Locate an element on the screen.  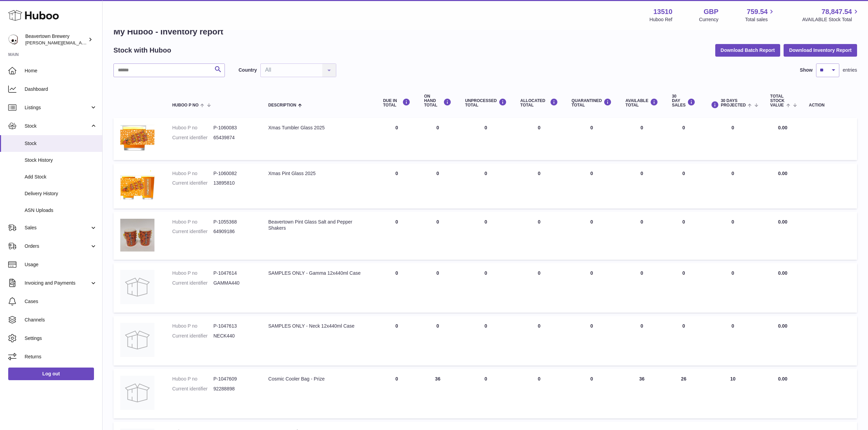
span: Stock History is located at coordinates (61, 160).